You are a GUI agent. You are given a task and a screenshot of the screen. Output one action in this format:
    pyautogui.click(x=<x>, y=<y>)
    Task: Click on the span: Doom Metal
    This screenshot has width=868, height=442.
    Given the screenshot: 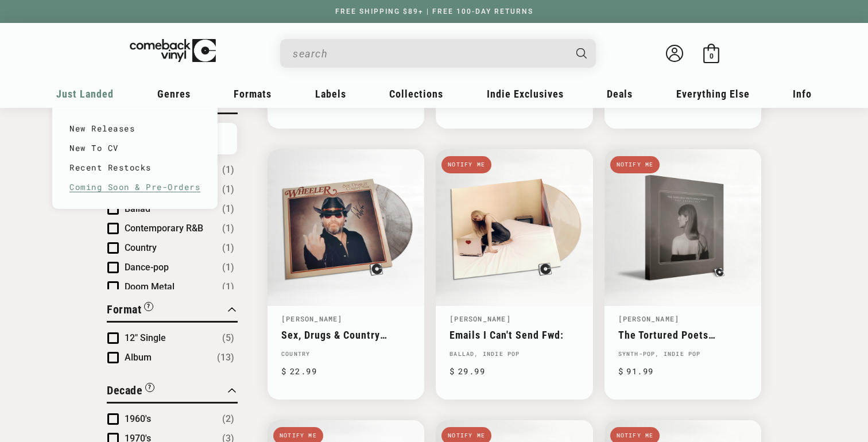 What is the action you would take?
    pyautogui.click(x=149, y=286)
    